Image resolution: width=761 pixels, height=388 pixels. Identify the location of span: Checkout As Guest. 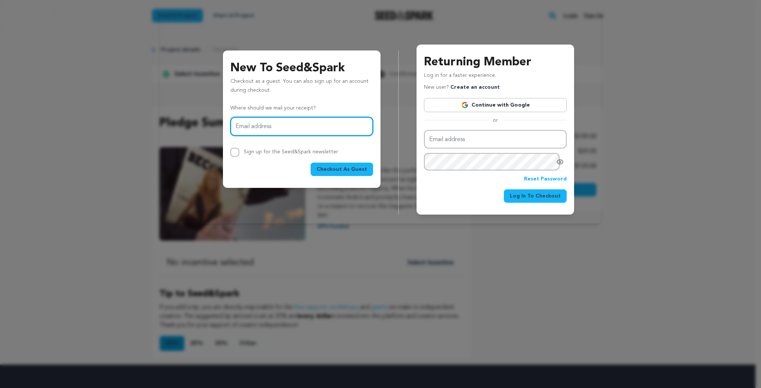
(342, 169).